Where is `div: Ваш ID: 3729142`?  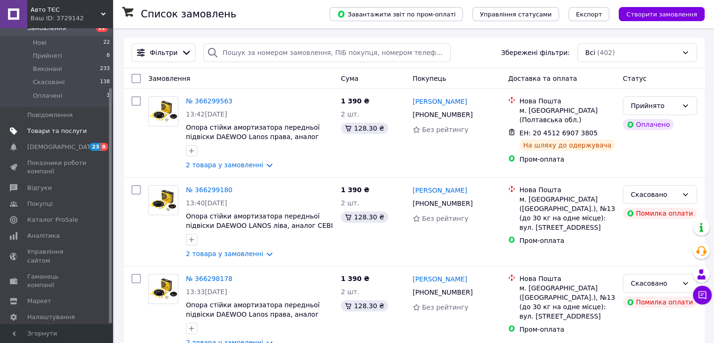
div: Ваш ID: 3729142 is located at coordinates (71, 18).